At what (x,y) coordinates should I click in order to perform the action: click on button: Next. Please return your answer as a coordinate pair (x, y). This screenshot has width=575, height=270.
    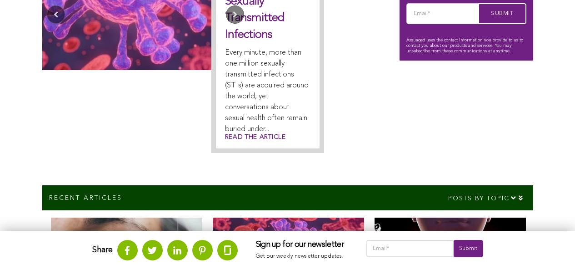
    Looking at the image, I should click on (235, 15).